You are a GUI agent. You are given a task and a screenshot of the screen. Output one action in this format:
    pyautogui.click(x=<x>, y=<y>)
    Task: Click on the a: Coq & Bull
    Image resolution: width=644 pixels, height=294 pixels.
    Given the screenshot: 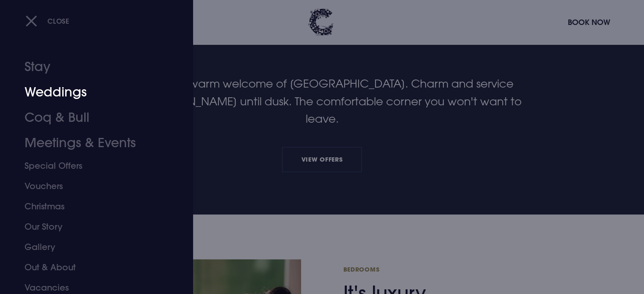 What is the action you would take?
    pyautogui.click(x=91, y=117)
    